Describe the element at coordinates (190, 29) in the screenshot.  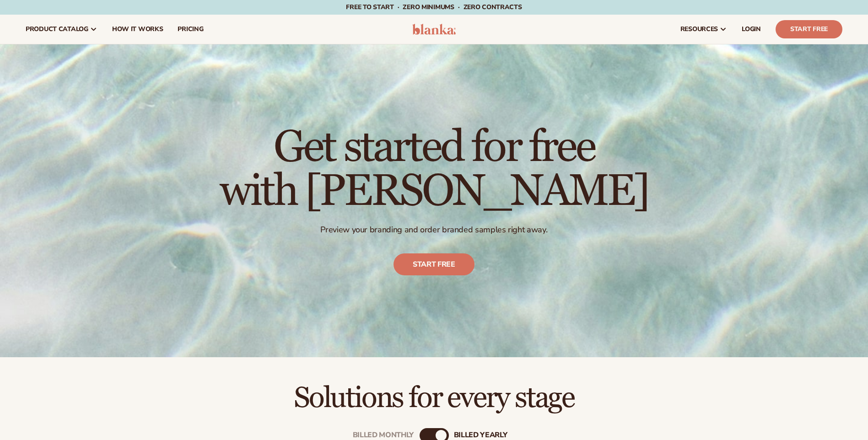
I see `a: pricing` at that location.